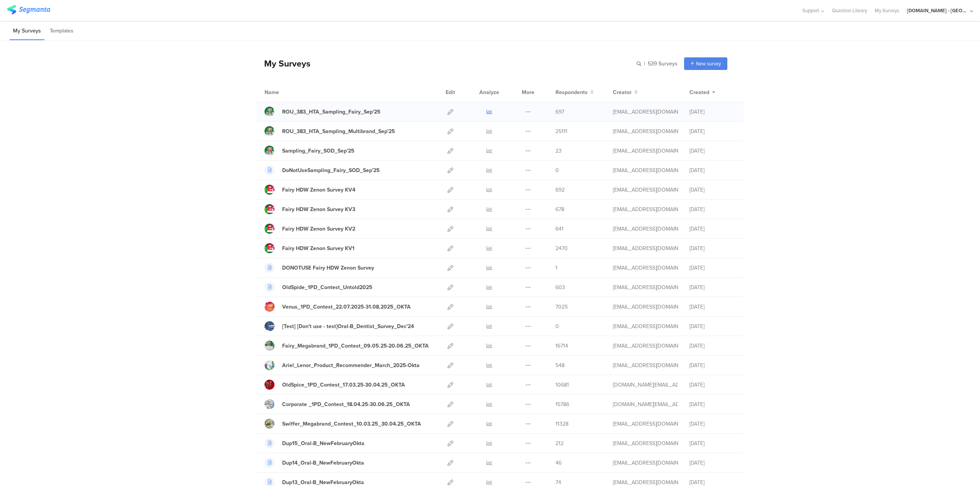 This screenshot has height=486, width=980. Describe the element at coordinates (339, 326) in the screenshot. I see `a: [Test] [Don't use - test]Oral-B_Dentist_Survey_Dec'24` at that location.